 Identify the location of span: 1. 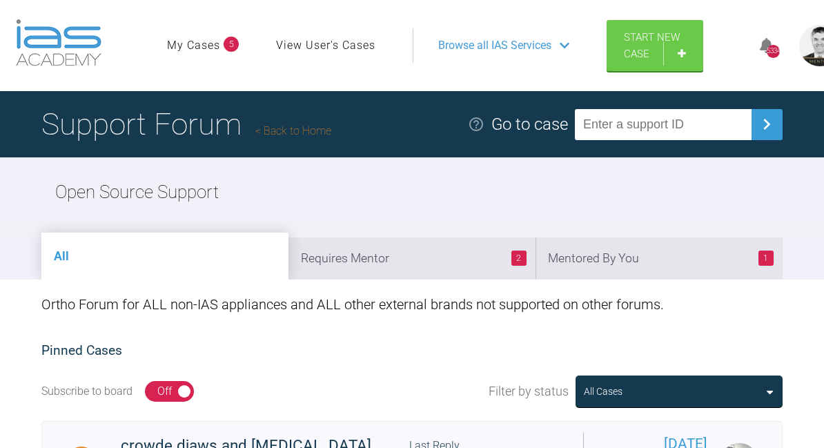
(766, 258).